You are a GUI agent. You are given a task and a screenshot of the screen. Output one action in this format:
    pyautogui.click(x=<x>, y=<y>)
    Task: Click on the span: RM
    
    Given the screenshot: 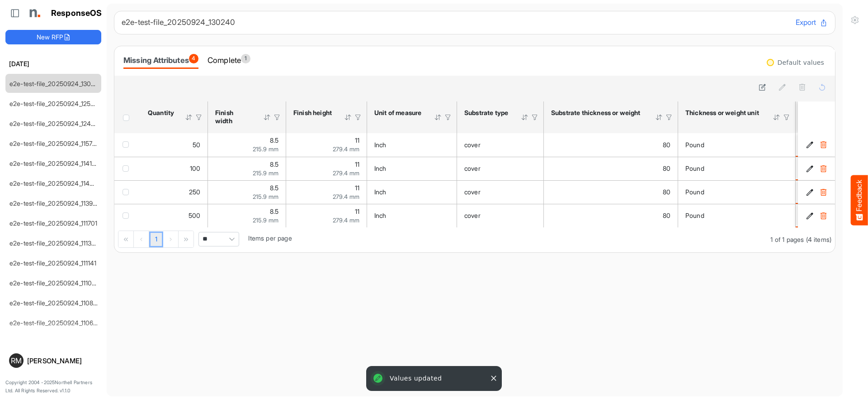 What is the action you would take?
    pyautogui.click(x=17, y=360)
    